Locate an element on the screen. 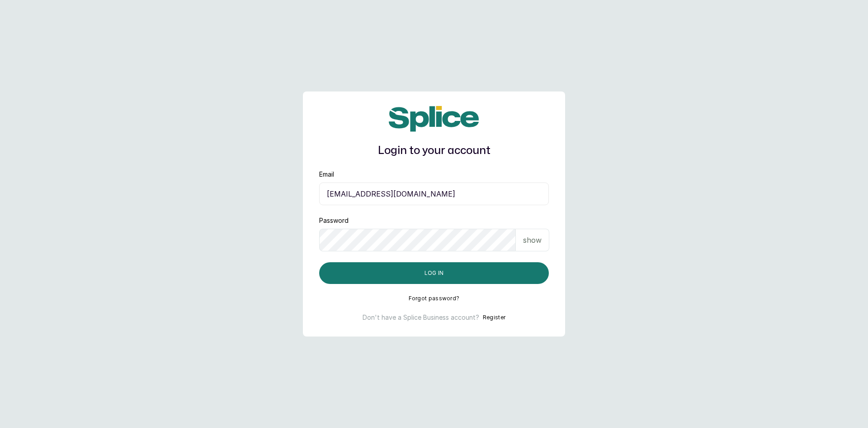 Image resolution: width=868 pixels, height=428 pixels. button: Log in is located at coordinates (434, 273).